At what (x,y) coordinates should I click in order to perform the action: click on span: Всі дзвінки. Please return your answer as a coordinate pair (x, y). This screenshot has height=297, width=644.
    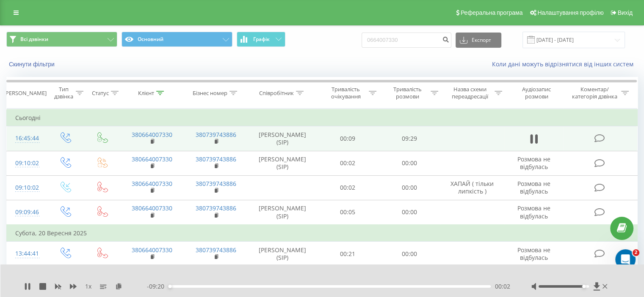
    Looking at the image, I should click on (35, 39).